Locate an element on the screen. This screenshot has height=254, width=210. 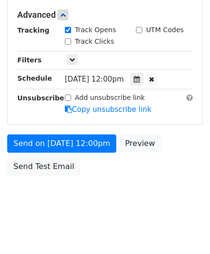
a: Copy unsubscribe link is located at coordinates (108, 110).